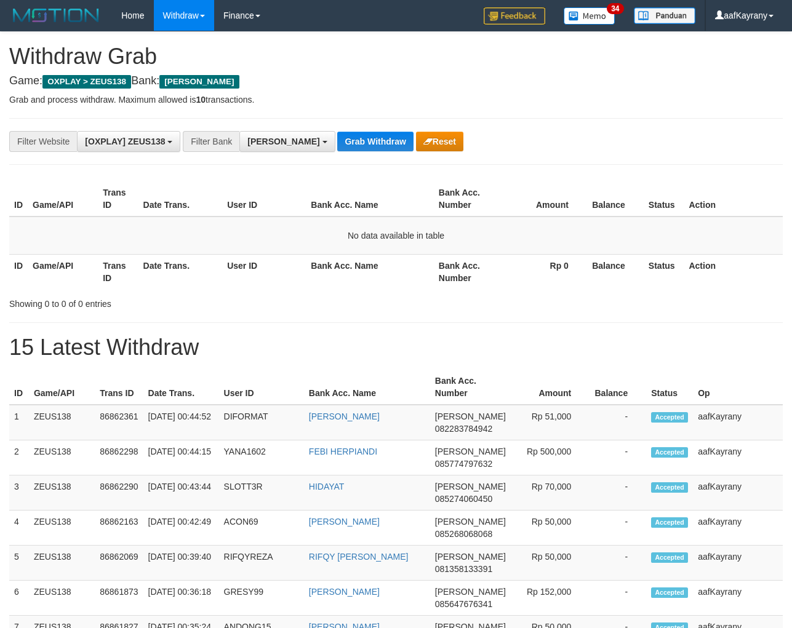 This screenshot has width=792, height=628. I want to click on span: Copy 085268068068 to clipboard, so click(463, 534).